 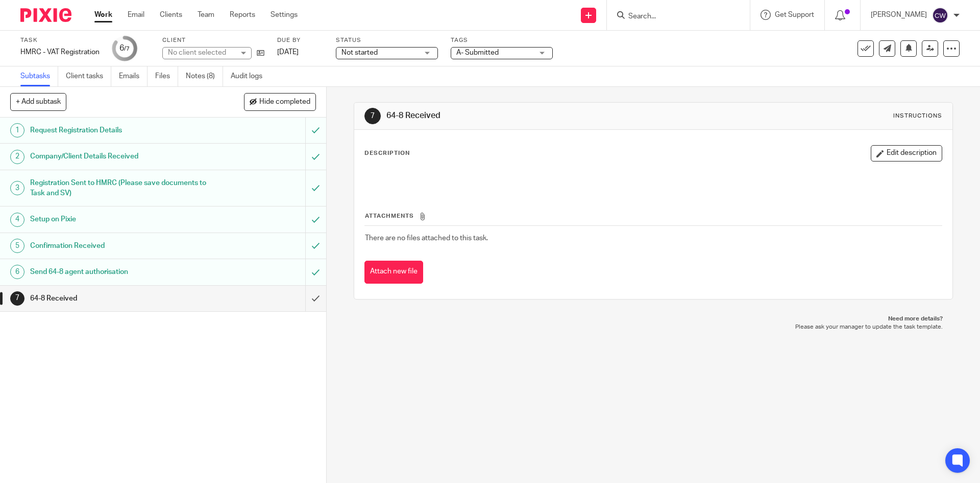 What do you see at coordinates (280, 102) in the screenshot?
I see `button: Hide completed` at bounding box center [280, 102].